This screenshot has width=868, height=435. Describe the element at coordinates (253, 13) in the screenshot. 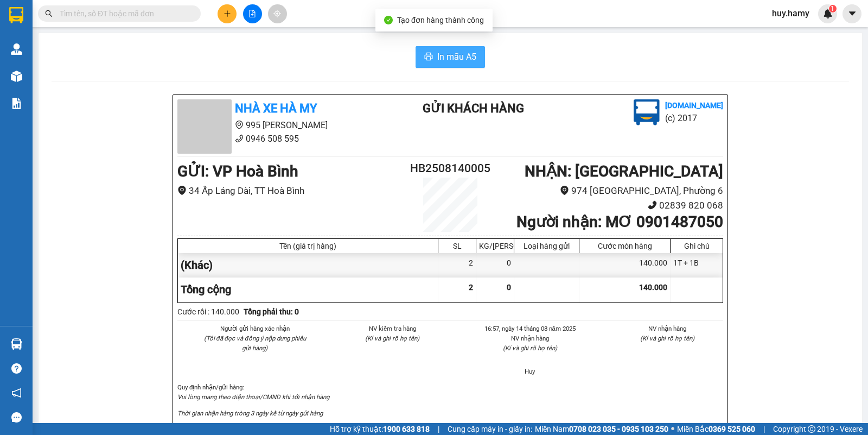

I see `span: file-add` at that location.